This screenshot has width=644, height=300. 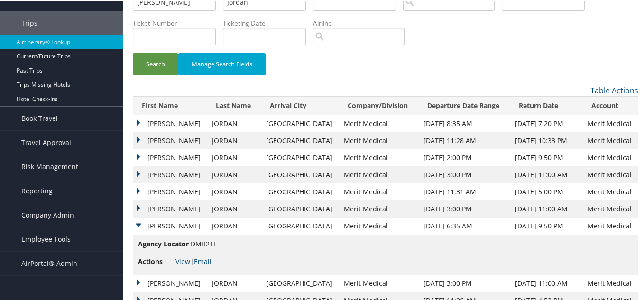 I want to click on th: Company/Division, so click(x=379, y=105).